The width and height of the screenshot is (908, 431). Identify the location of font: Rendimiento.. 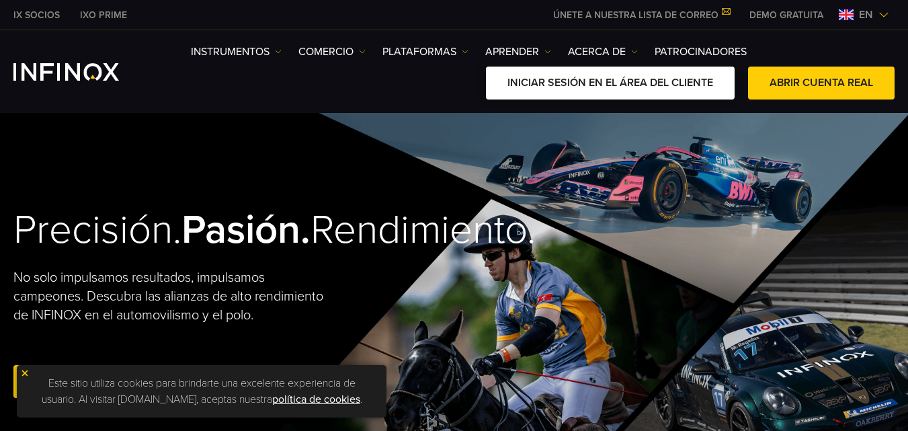
(423, 230).